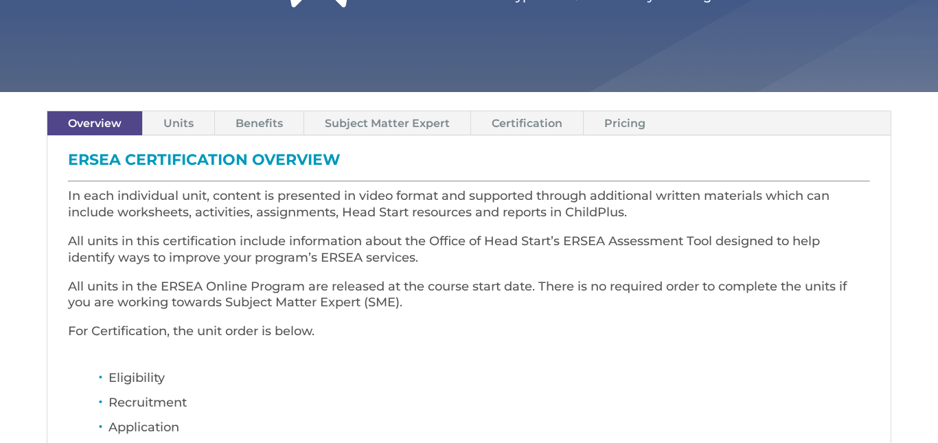 Image resolution: width=938 pixels, height=443 pixels. Describe the element at coordinates (449, 204) in the screenshot. I see `span: In each individual unit, content is presented in video format and supported through additional wr...` at that location.